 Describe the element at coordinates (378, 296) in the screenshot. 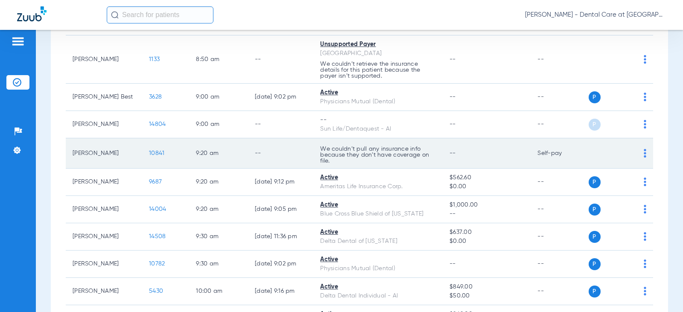

I see `div: Delta Dental Individual - AI` at that location.